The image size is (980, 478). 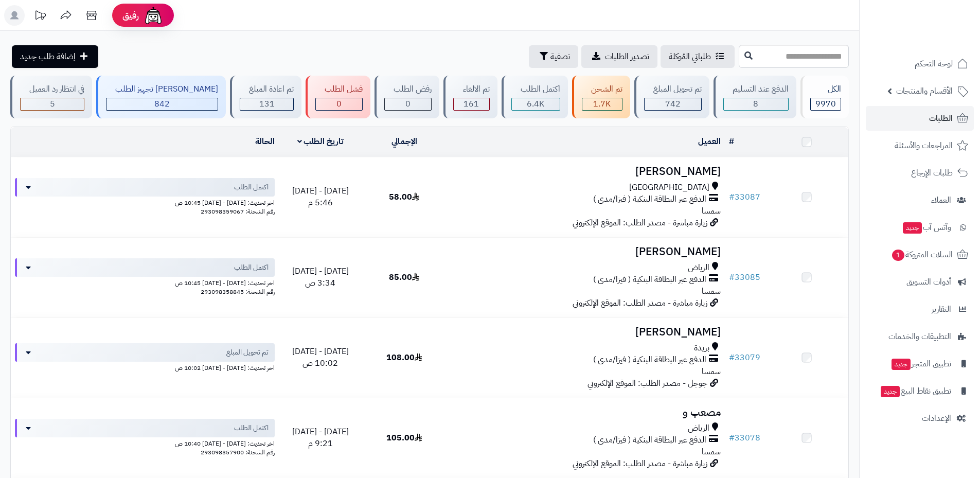 I want to click on div: تم اعادة المبلغ, so click(x=266, y=89).